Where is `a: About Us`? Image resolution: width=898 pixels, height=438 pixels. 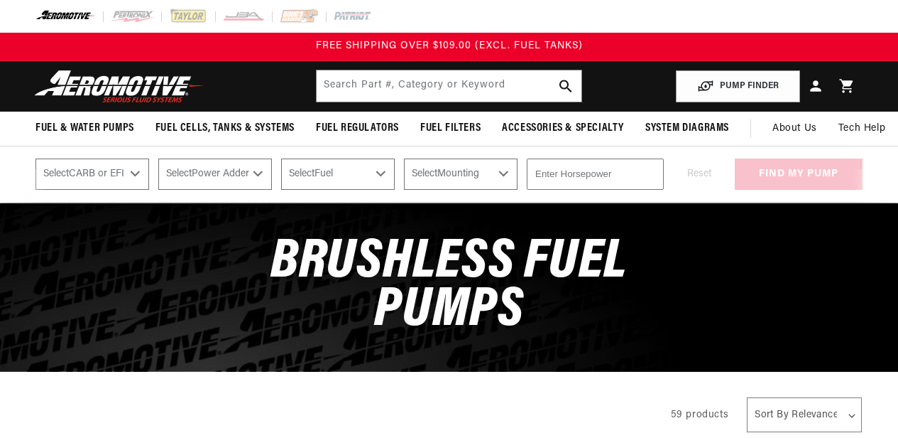 a: About Us is located at coordinates (795, 129).